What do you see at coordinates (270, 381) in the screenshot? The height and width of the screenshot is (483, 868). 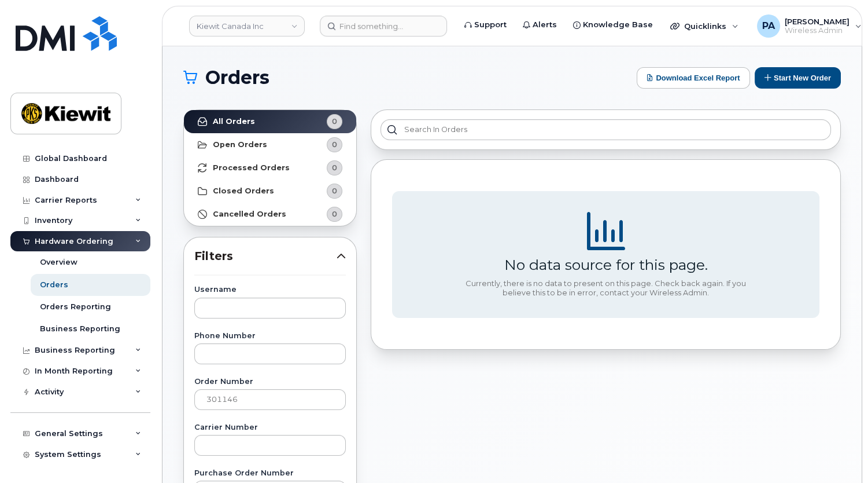 I see `label: Order Number` at bounding box center [270, 381].